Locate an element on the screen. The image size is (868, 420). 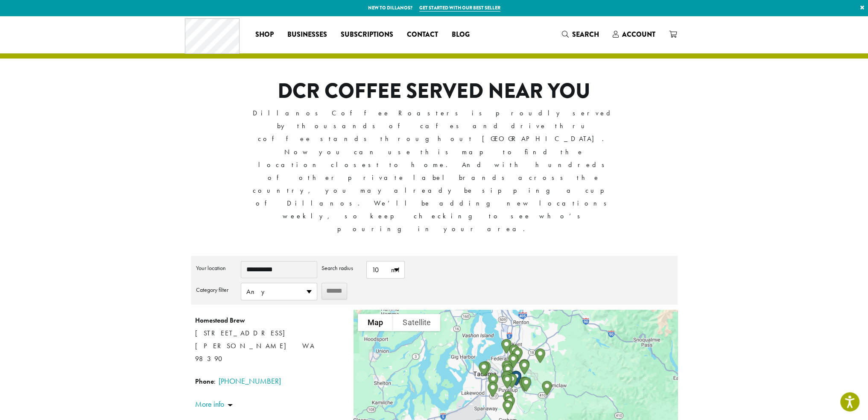
span: Shop is located at coordinates (264, 34).